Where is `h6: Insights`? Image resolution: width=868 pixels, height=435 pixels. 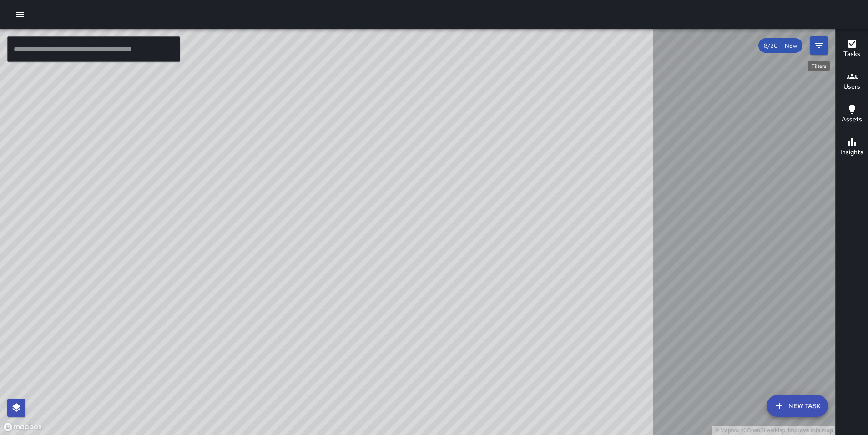
h6: Insights is located at coordinates (852, 152).